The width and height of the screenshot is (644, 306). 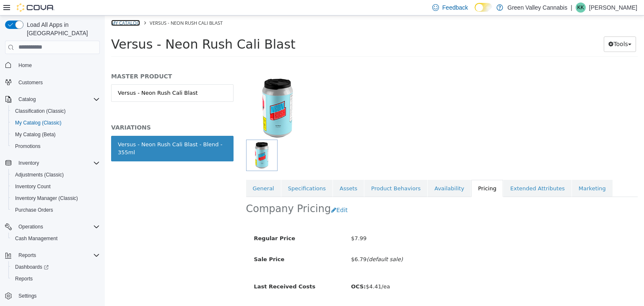 What do you see at coordinates (382, 173) in the screenshot?
I see `a: Pricing` at bounding box center [382, 173].